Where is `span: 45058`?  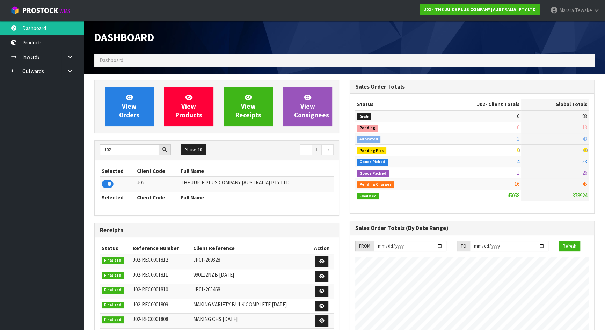
span: 45058 is located at coordinates (513, 195).